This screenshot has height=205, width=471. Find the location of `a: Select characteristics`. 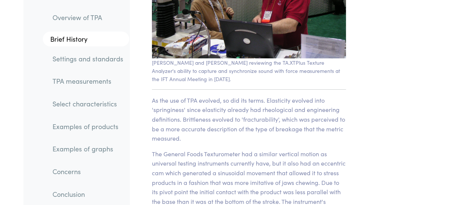

a: Select characteristics is located at coordinates (88, 104).